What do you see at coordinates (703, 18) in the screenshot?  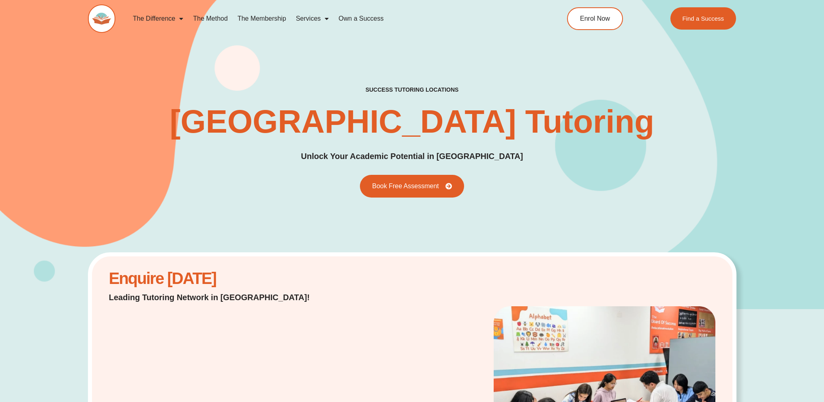 I see `span: Find a Success` at bounding box center [703, 18].